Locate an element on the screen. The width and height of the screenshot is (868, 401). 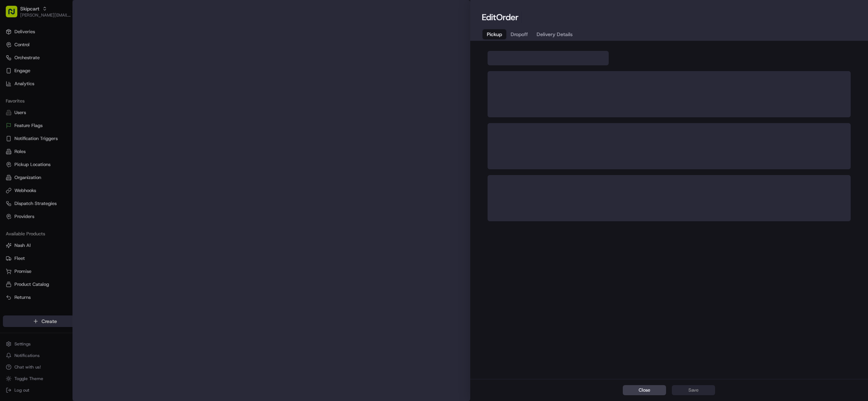
button: Close is located at coordinates (644, 390).